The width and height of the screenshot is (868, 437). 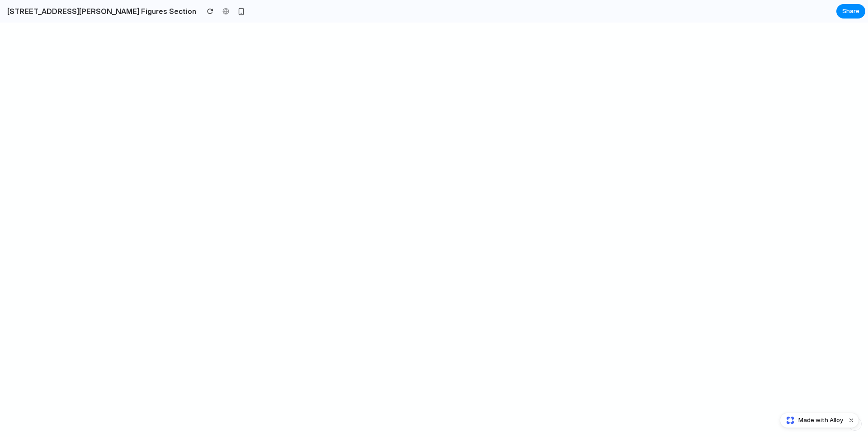 I want to click on button: Share, so click(x=850, y=11).